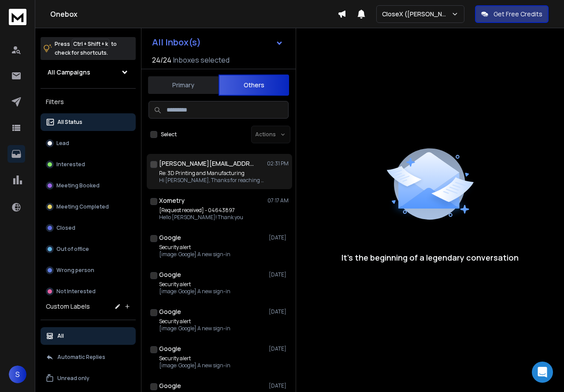  Describe the element at coordinates (201, 210) in the screenshot. I see `p: [Request received] - 04643897` at that location.